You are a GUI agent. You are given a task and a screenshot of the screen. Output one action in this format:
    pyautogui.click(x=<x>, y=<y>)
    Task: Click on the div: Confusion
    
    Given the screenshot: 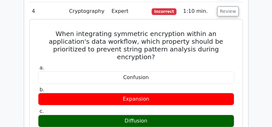 What is the action you would take?
    pyautogui.click(x=136, y=78)
    